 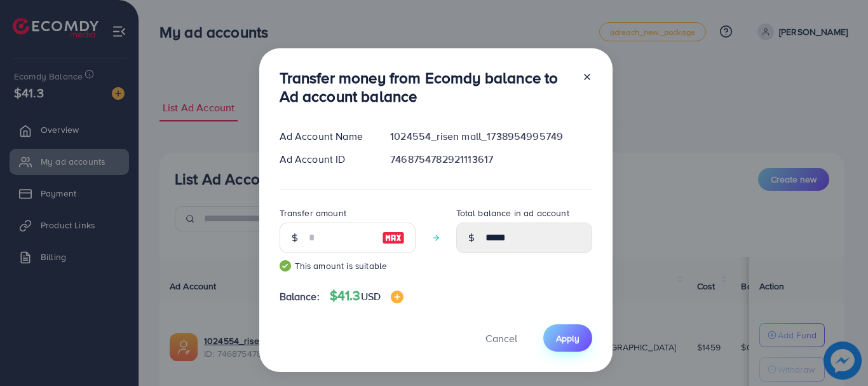 I want to click on img: guide, so click(x=286, y=266).